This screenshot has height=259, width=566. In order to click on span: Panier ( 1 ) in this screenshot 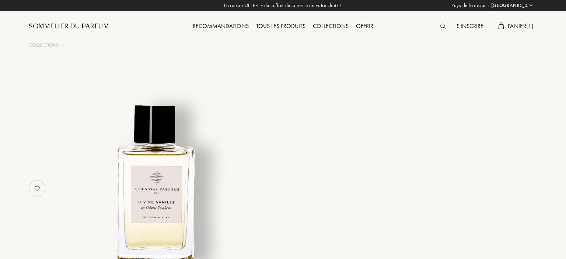, I will do `click(520, 26)`.